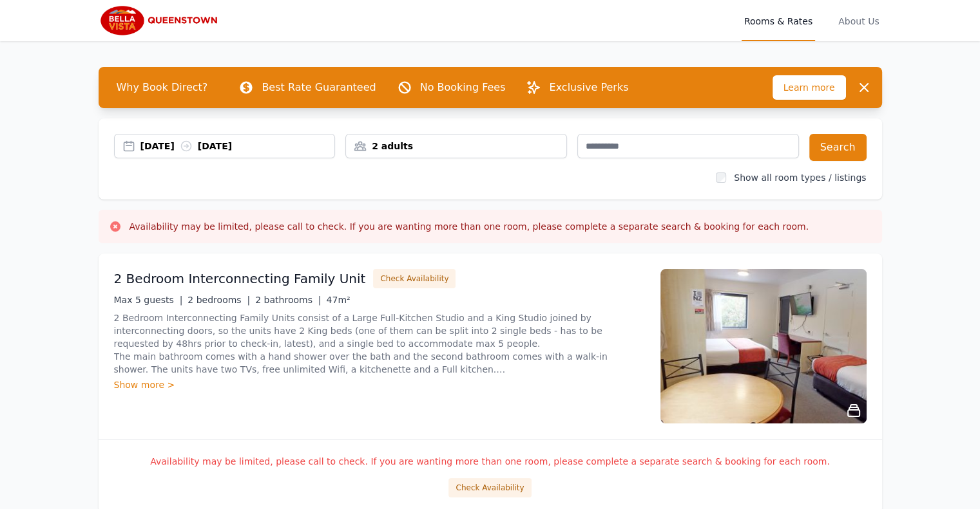 This screenshot has width=980, height=509. I want to click on span: Why Book Direct?, so click(163, 88).